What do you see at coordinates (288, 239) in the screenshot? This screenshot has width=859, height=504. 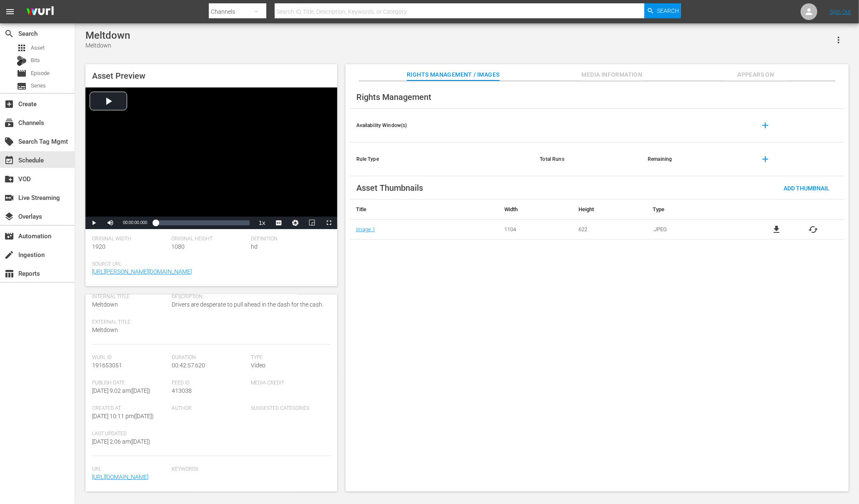 I see `span: Definition` at bounding box center [288, 239].